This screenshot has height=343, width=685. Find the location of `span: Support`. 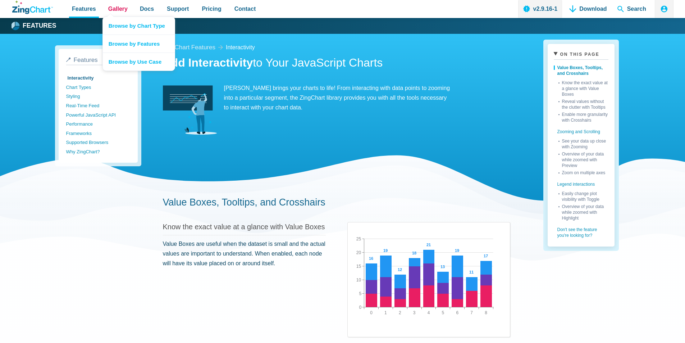

span: Support is located at coordinates (178, 9).